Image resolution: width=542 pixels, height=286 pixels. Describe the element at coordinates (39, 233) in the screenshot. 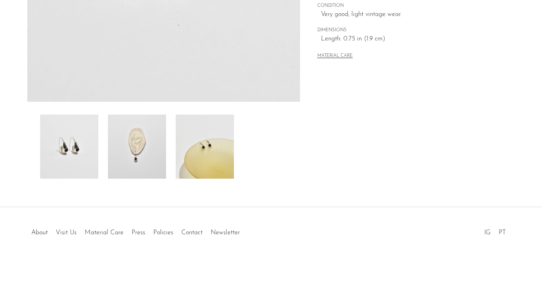

I see `a: About` at that location.